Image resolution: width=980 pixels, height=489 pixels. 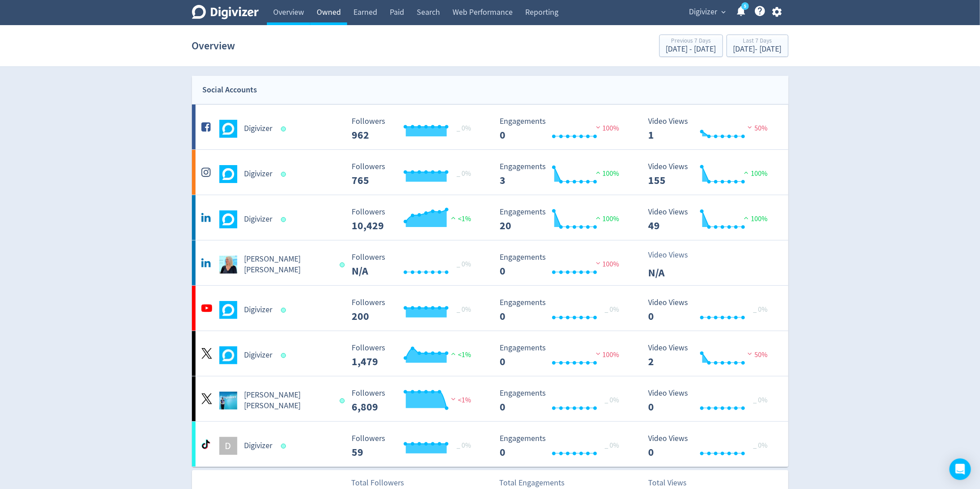 I want to click on div: D, so click(x=229, y=446).